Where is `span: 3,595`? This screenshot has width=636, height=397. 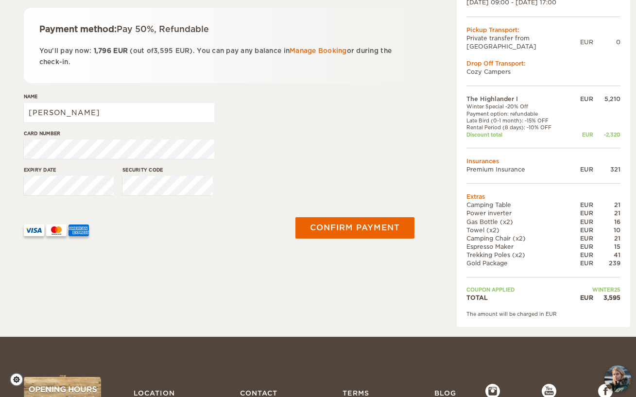 span: 3,595 is located at coordinates (163, 50).